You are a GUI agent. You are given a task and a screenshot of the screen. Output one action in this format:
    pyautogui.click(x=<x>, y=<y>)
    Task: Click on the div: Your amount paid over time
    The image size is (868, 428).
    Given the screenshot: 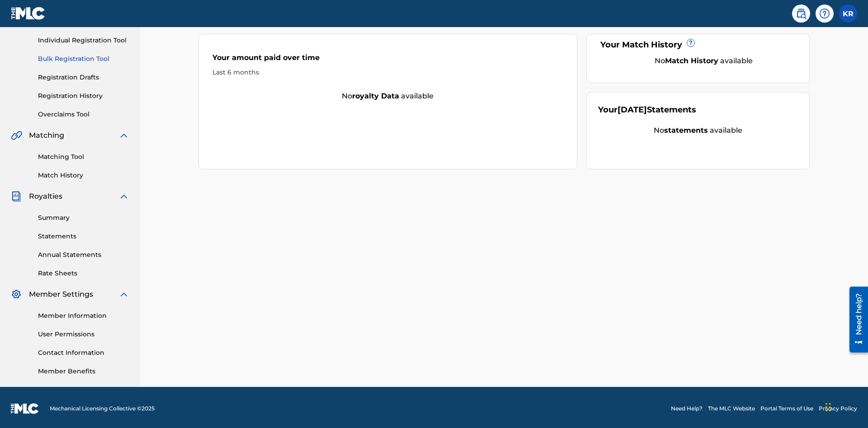 What is the action you would take?
    pyautogui.click(x=388, y=60)
    